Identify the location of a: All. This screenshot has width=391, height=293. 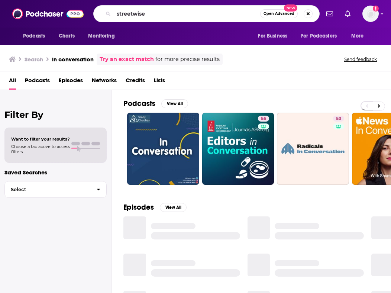
(12, 82).